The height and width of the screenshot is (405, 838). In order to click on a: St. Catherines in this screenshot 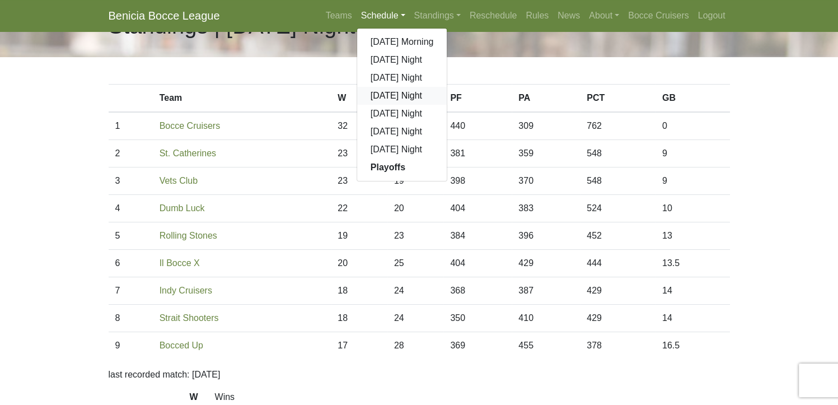, I will do `click(187, 153)`.